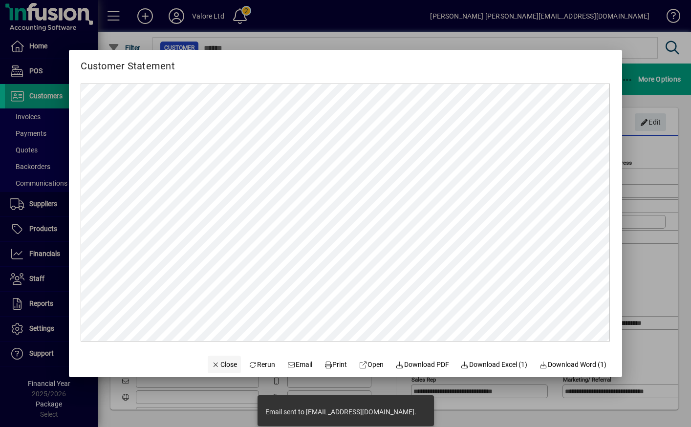 Image resolution: width=691 pixels, height=427 pixels. Describe the element at coordinates (336, 365) in the screenshot. I see `span: Print` at that location.